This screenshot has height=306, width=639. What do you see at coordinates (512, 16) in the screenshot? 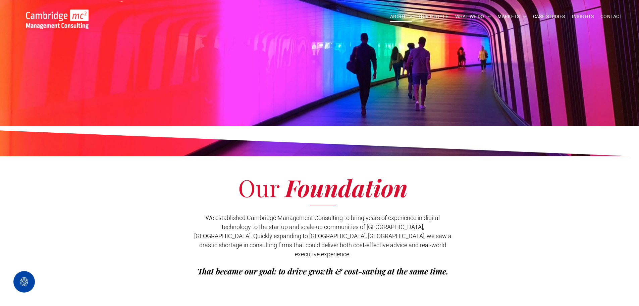
I see `a: MARKETS` at bounding box center [512, 16].